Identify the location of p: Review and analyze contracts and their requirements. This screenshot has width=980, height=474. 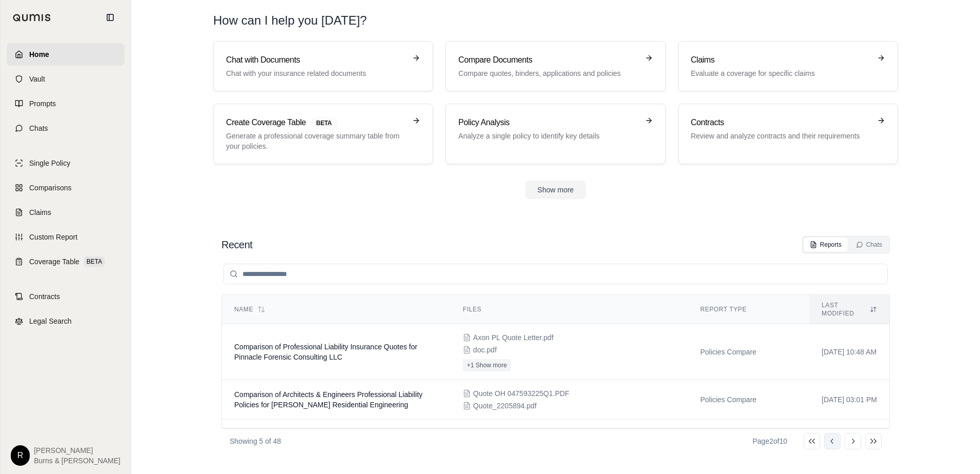
(781, 136).